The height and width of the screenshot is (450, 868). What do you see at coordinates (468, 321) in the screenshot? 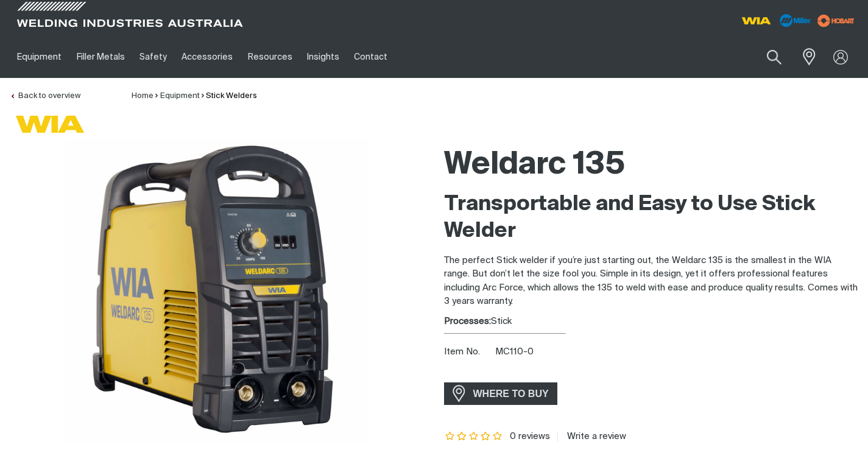
I see `strong: Processes:` at bounding box center [468, 321].